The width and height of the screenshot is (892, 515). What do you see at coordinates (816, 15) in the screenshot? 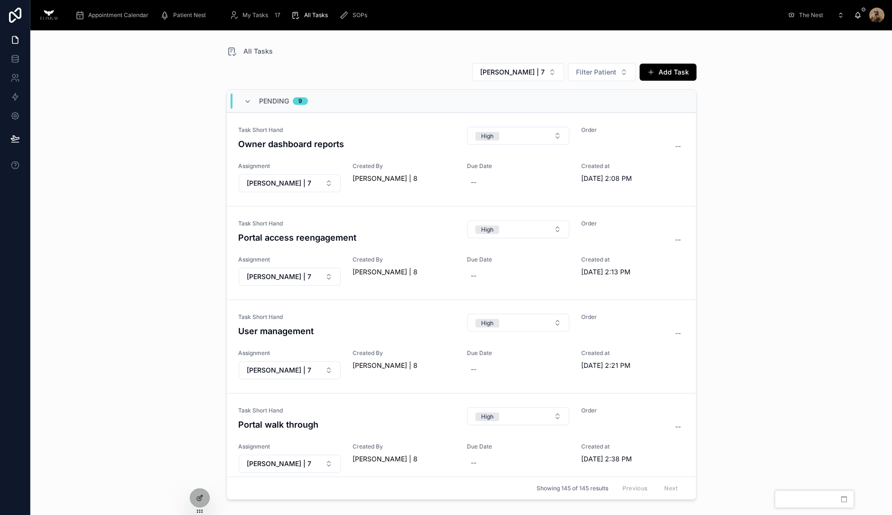
I see `button: The Nest` at bounding box center [816, 15].